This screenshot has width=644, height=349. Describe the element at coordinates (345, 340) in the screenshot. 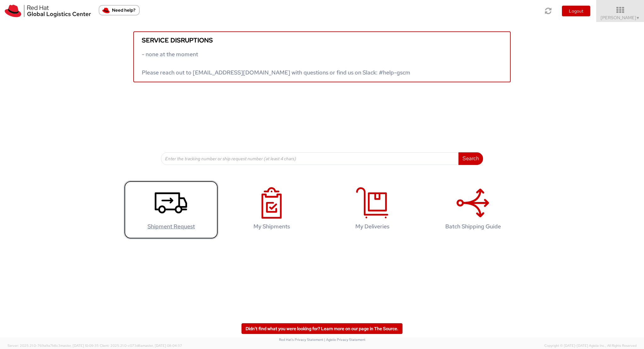

I see `a: | Agistix Privacy Statement` at that location.